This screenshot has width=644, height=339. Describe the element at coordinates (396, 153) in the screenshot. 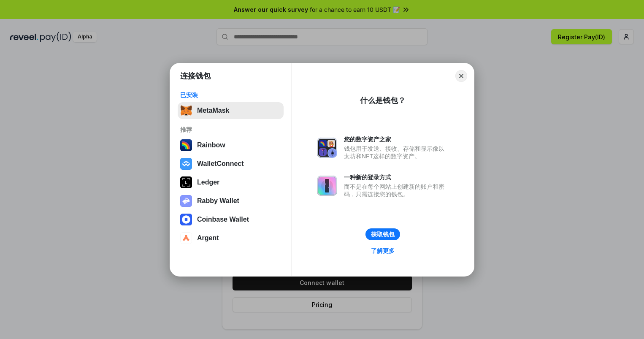

I see `div: 钱包用于发送、接收、存储和显示像以太坊和NFT这样的数字资产。` at that location.